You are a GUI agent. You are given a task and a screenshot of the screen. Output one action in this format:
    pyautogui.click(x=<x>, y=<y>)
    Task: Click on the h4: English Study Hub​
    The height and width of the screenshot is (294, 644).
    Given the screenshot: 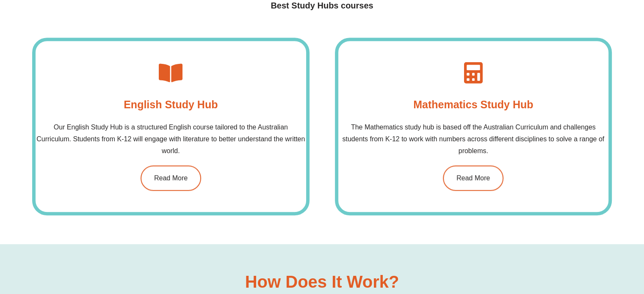 What is the action you would take?
    pyautogui.click(x=171, y=105)
    